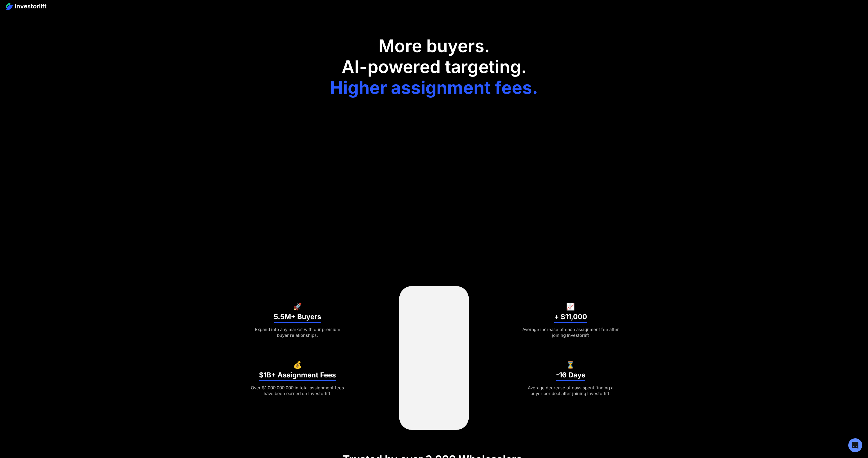 The image size is (868, 458). What do you see at coordinates (855, 445) in the screenshot?
I see `div: Open Intercom Messenger` at bounding box center [855, 445].